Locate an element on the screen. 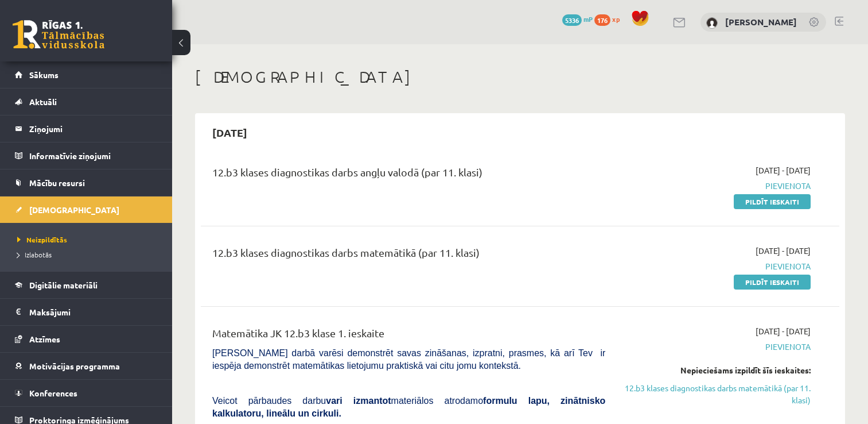  span: Neizpildītās is located at coordinates (42, 239).